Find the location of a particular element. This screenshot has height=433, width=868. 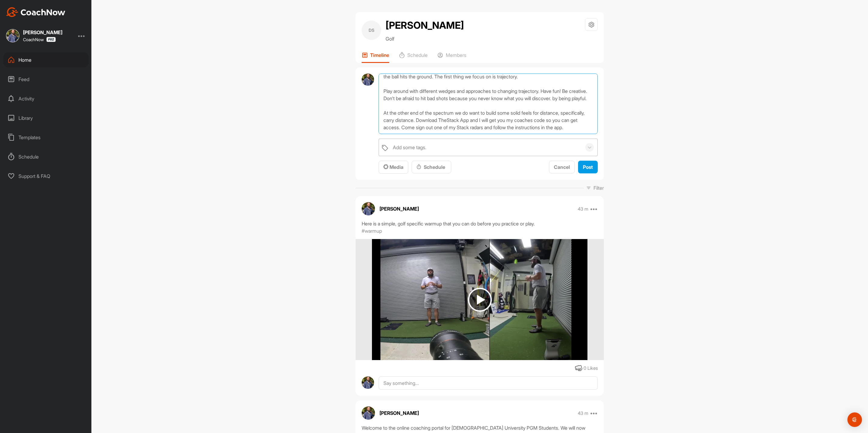

span: Cancel is located at coordinates (562, 167).